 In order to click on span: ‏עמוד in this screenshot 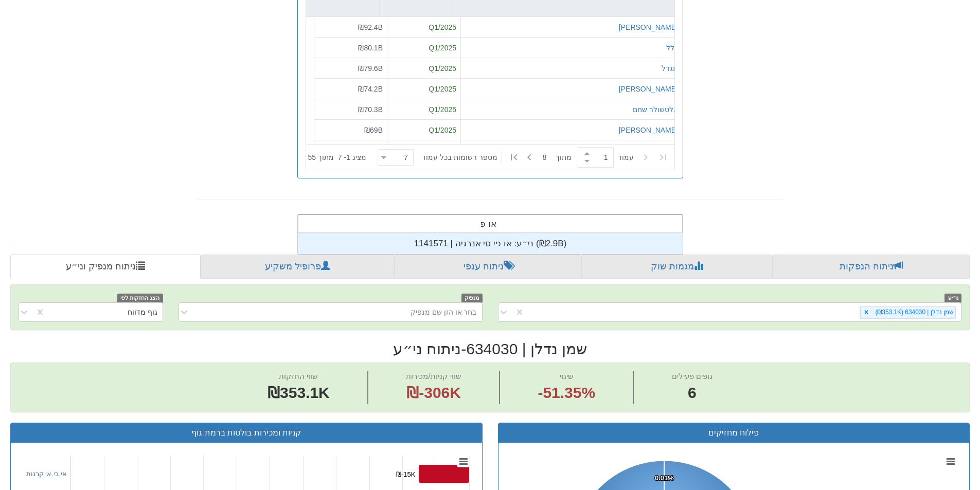, I will do `click(626, 157)`.